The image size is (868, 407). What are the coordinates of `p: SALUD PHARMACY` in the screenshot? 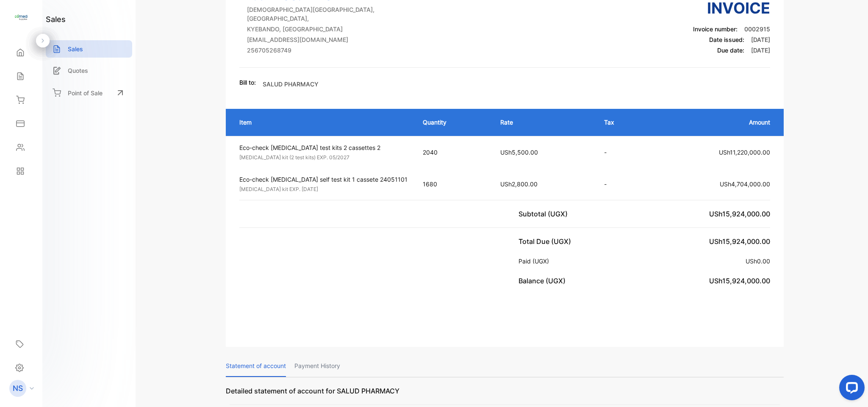 It's located at (290, 84).